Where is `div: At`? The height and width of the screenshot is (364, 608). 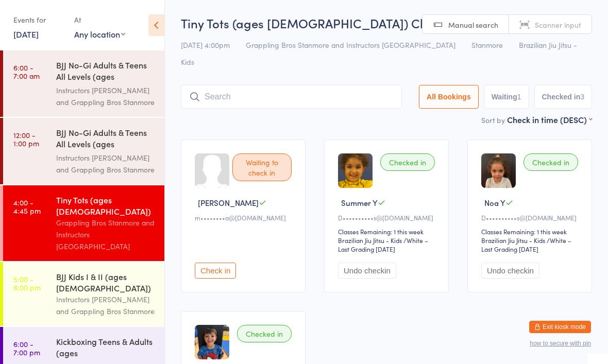 div: At is located at coordinates (100, 20).